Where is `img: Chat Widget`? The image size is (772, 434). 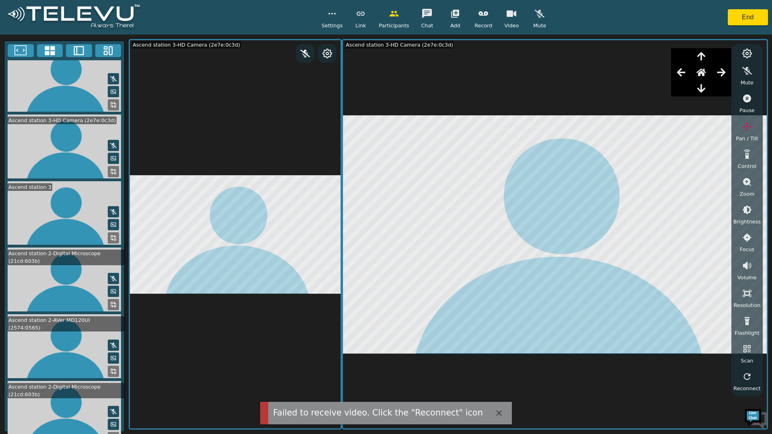
img: Chat Widget is located at coordinates (755, 418).